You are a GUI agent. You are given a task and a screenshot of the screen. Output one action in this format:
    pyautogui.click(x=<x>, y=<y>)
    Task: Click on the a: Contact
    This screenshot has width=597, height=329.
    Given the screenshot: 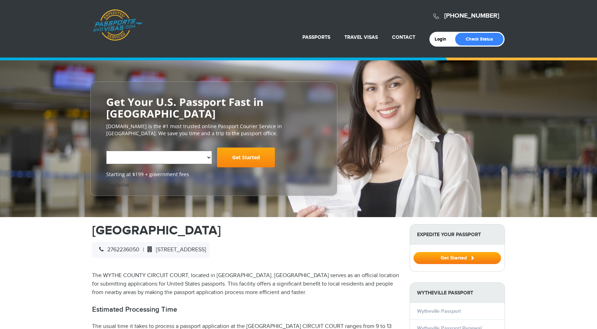 What is the action you would take?
    pyautogui.click(x=403, y=37)
    